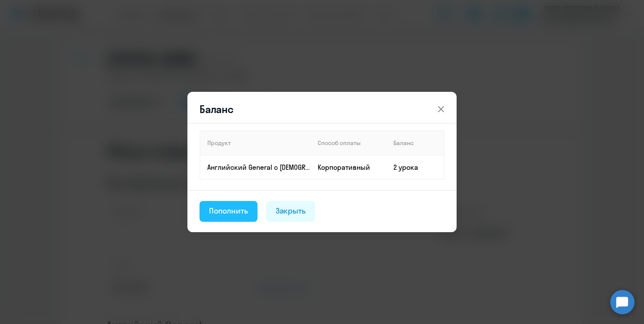 This screenshot has width=644, height=324. Describe the element at coordinates (415, 167) in the screenshot. I see `td: 2 урока` at that location.